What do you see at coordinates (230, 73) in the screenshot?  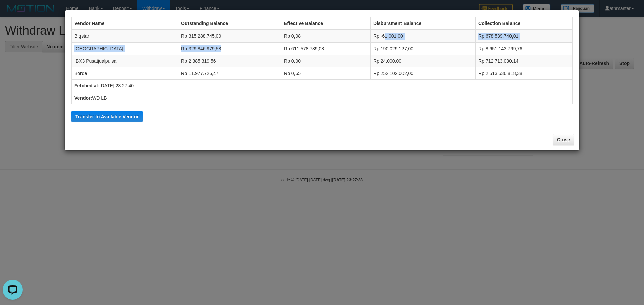 I see `td: Rp 11.977.726,47` at bounding box center [230, 73].